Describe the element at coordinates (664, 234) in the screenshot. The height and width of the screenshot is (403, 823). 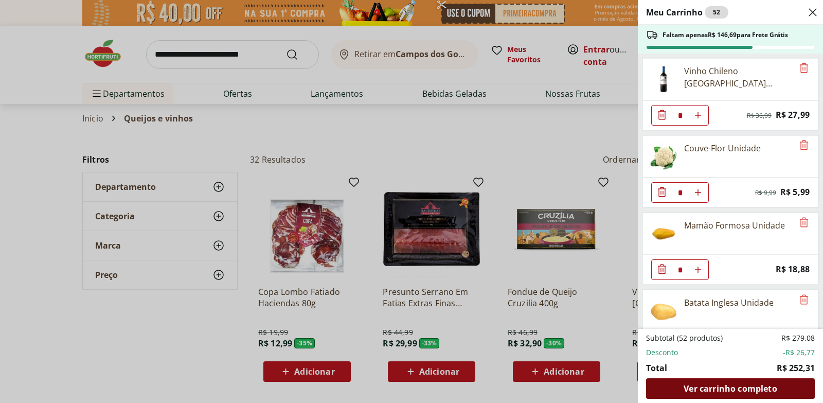
I see `img: Mamão Formosa Unidade` at that location.